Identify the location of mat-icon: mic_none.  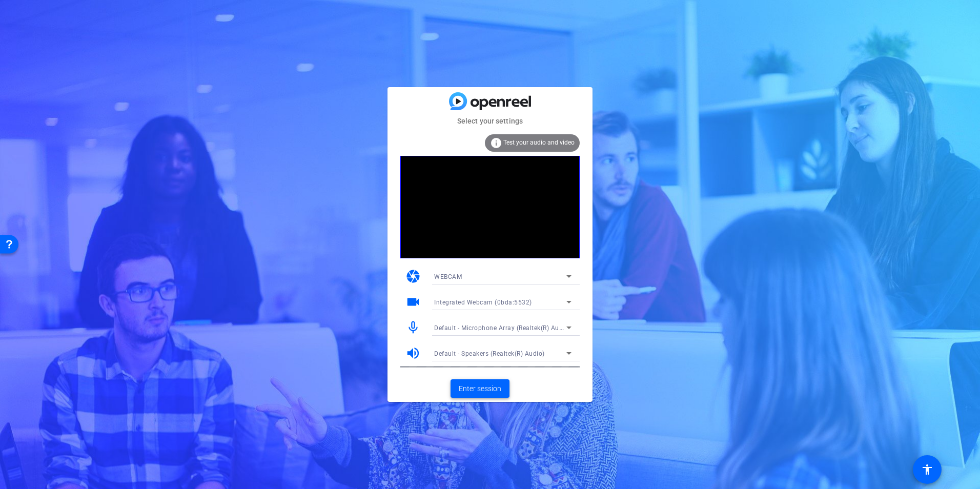
(413, 328).